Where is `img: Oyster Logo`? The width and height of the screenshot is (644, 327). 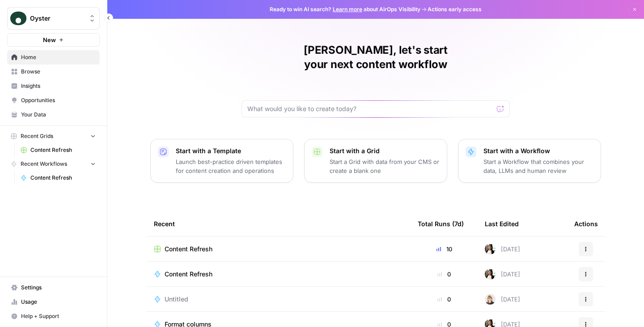
img: Oyster Logo is located at coordinates (18, 18).